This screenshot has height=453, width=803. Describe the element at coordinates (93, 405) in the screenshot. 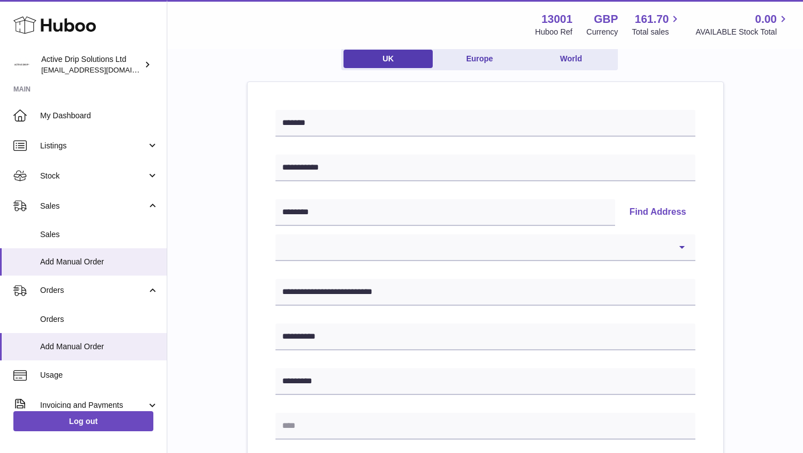

I see `span: Invoicing and Payments` at that location.